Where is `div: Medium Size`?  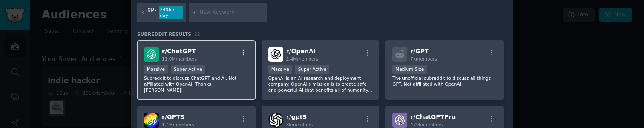
div: Medium Size is located at coordinates (409, 69).